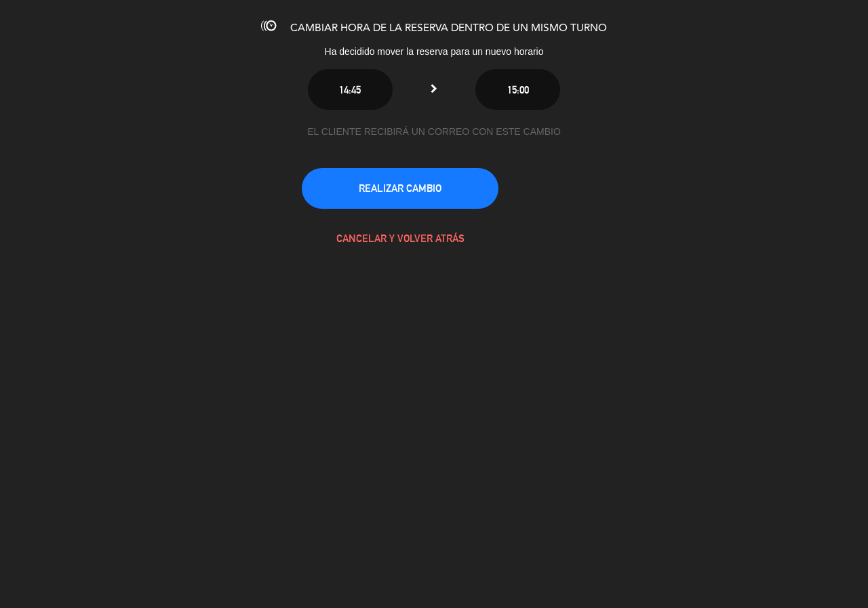  I want to click on button: 14:45, so click(350, 90).